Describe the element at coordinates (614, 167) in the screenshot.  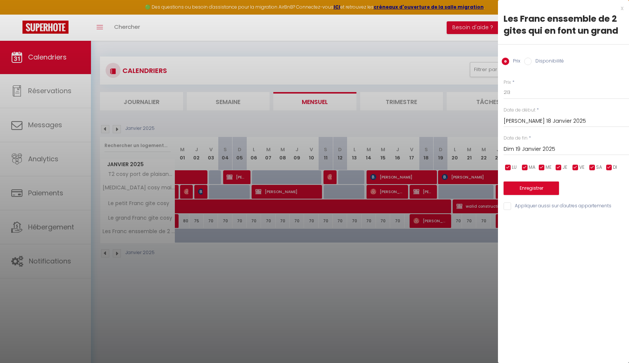
I see `span: DI` at that location.